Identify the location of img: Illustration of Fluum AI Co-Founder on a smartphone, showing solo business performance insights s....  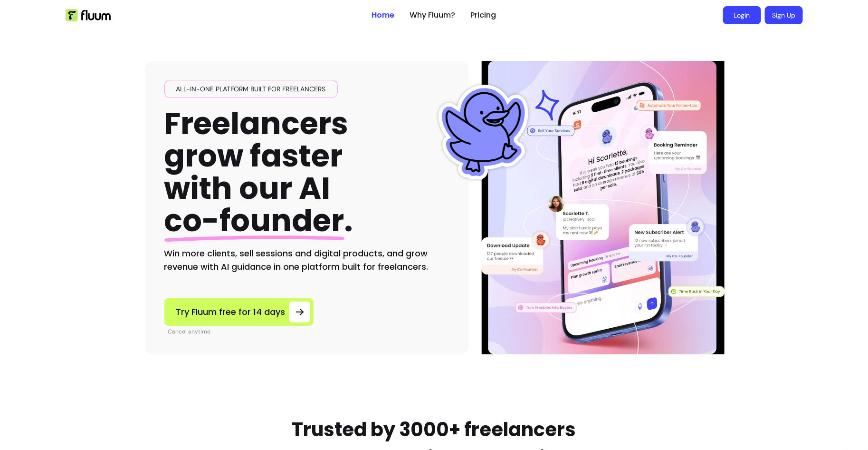
(603, 207).